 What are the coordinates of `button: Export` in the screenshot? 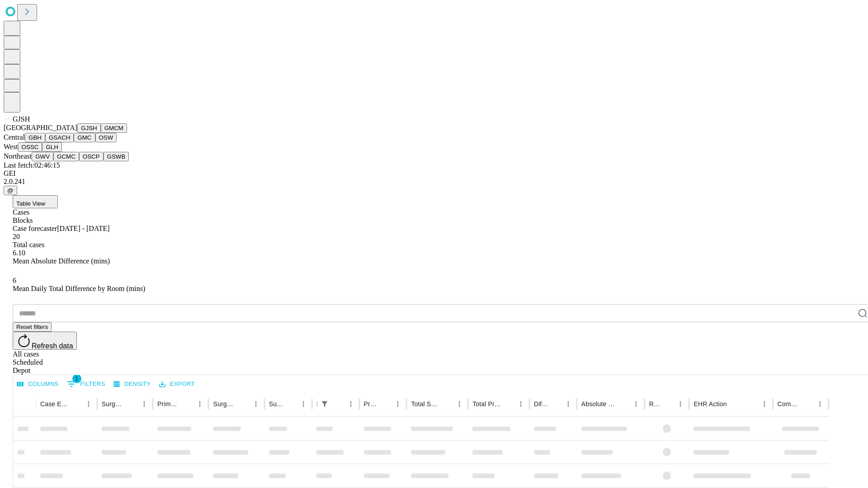 It's located at (177, 384).